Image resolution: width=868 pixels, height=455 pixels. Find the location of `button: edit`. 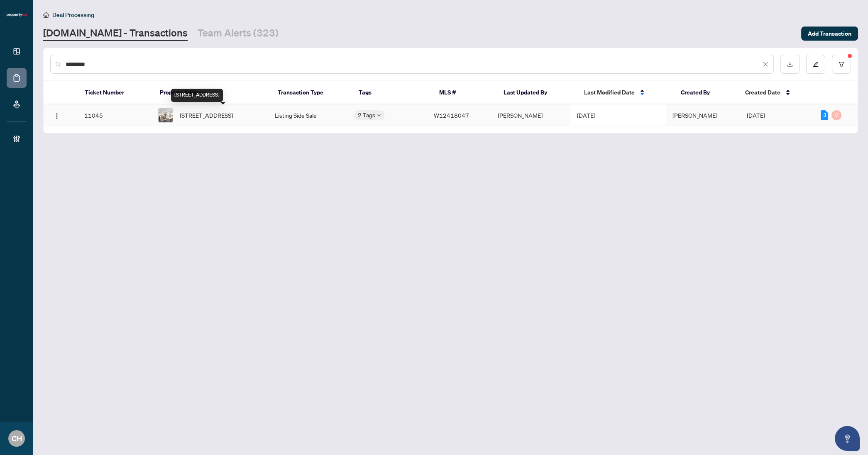

button: edit is located at coordinates (816, 64).